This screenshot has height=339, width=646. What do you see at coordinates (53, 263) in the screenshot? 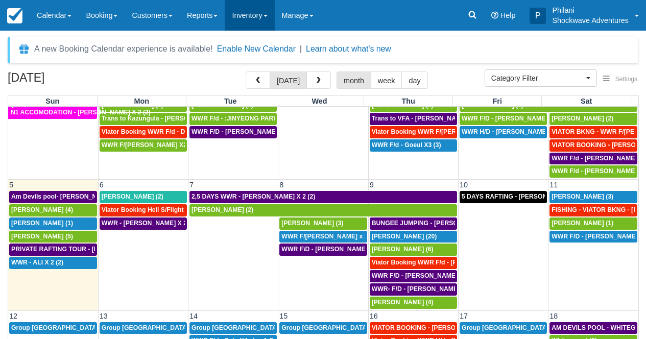
I see `a: WWR - ALI X 2 (2)` at bounding box center [53, 263].